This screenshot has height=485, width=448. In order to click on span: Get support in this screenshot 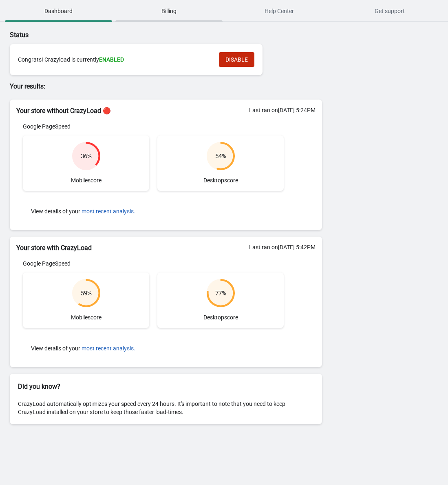, I will do `click(390, 11)`.